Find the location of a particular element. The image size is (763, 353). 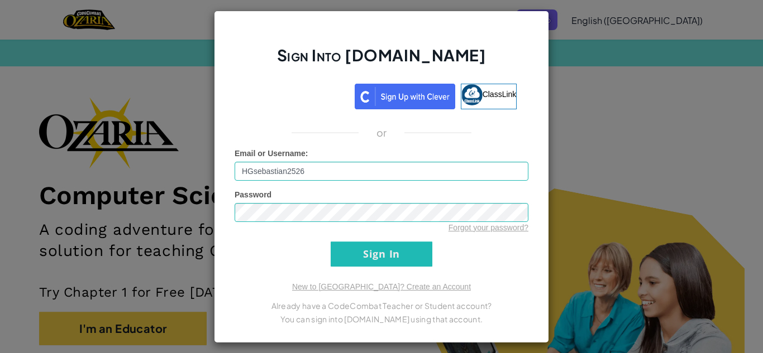

span: ClassLink is located at coordinates (499, 94).